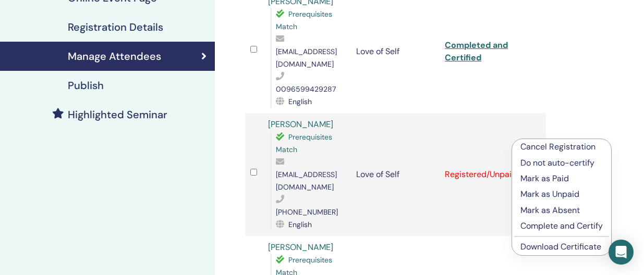  I want to click on h4: Registration Details, so click(115, 27).